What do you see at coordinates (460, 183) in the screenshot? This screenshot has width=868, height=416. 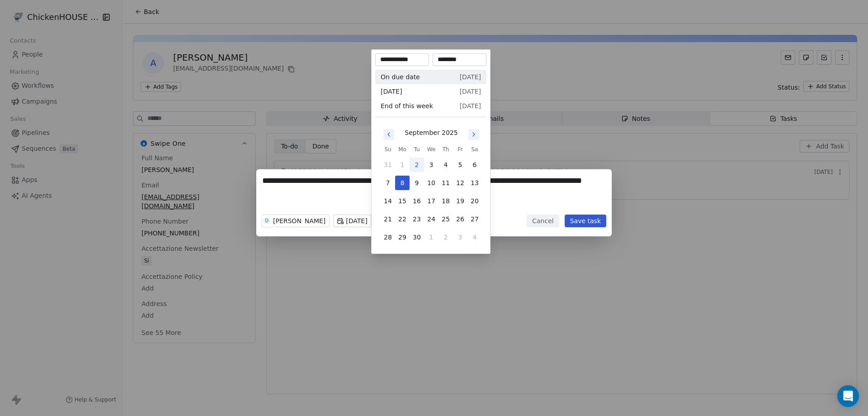 I see `button: 12` at bounding box center [460, 183].